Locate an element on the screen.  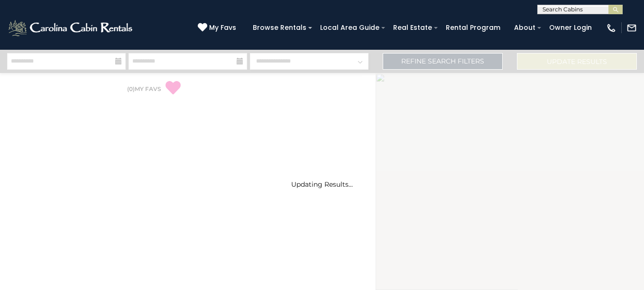
a: Owner Login is located at coordinates (570, 28).